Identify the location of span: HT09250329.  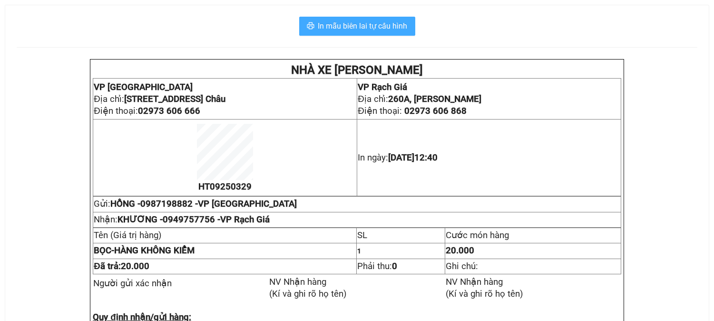
(225, 187).